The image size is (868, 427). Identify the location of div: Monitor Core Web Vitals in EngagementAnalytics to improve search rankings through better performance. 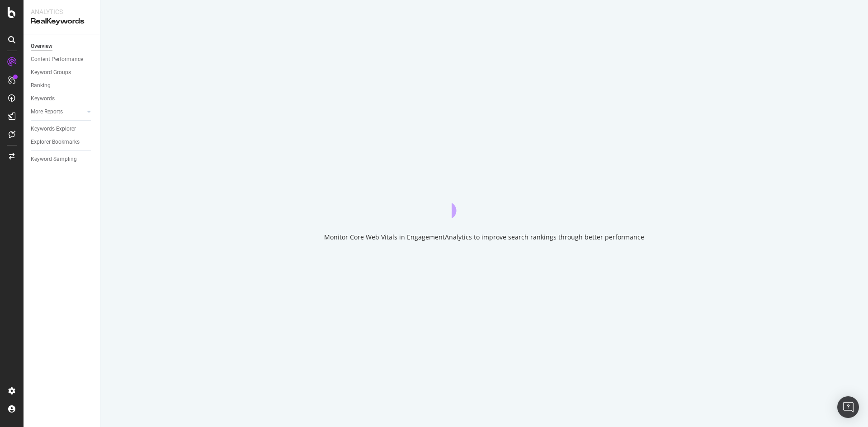
(484, 238).